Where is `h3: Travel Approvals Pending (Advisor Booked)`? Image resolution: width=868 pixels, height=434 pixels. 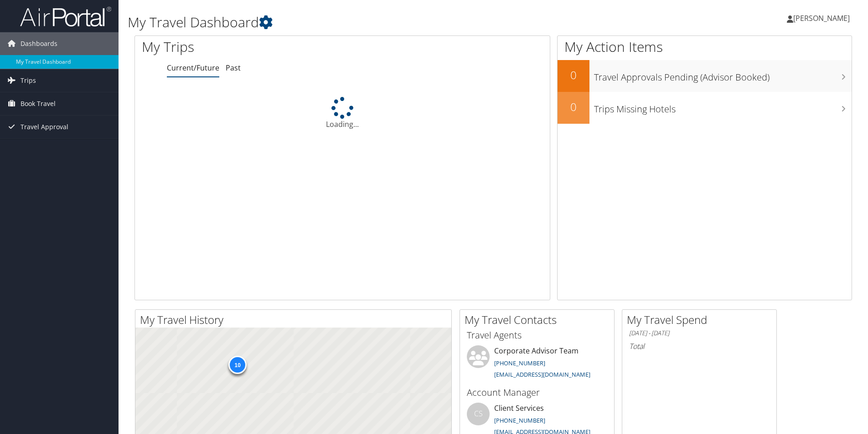
h3: Travel Approvals Pending (Advisor Booked) is located at coordinates (722, 75).